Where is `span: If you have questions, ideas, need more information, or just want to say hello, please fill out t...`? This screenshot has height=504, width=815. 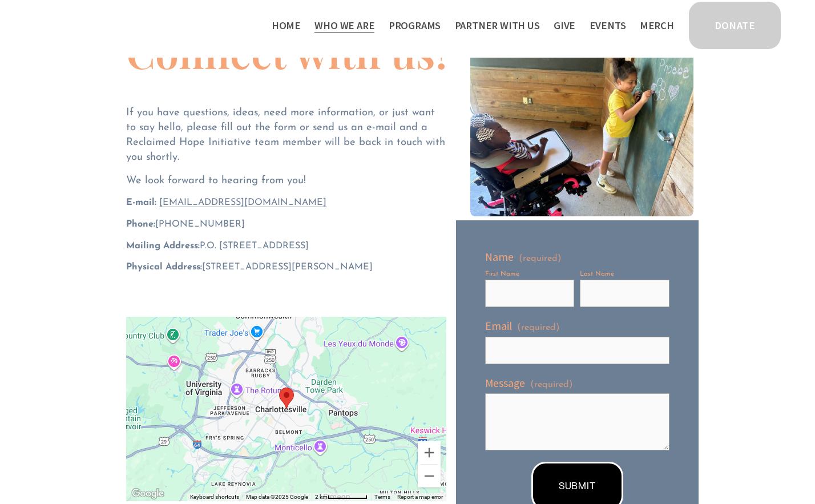 span: If you have questions, ideas, need more information, or just want to say hello, please fill out t... is located at coordinates (287, 135).